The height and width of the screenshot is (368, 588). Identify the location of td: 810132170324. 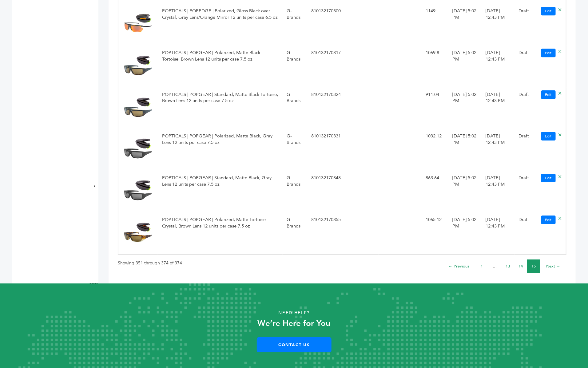
(327, 108).